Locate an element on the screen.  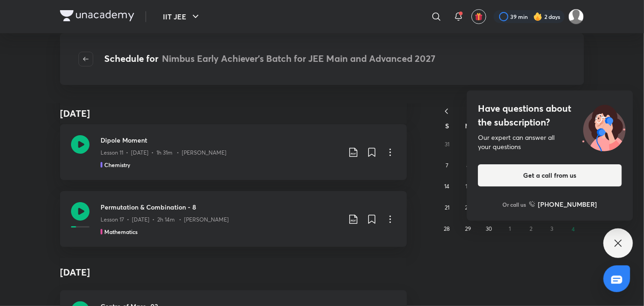
abbr: September 22, 2025 is located at coordinates (468, 207).